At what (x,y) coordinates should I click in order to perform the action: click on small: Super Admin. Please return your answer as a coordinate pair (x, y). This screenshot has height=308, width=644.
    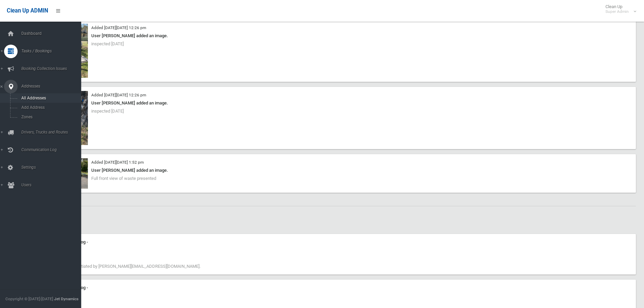
    Looking at the image, I should click on (617, 12).